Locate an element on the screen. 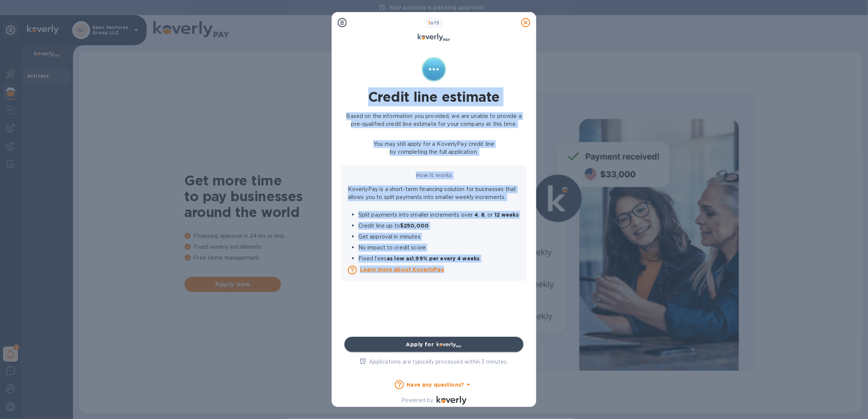  p: Split payments into smaller increments over , , or is located at coordinates (439, 215).